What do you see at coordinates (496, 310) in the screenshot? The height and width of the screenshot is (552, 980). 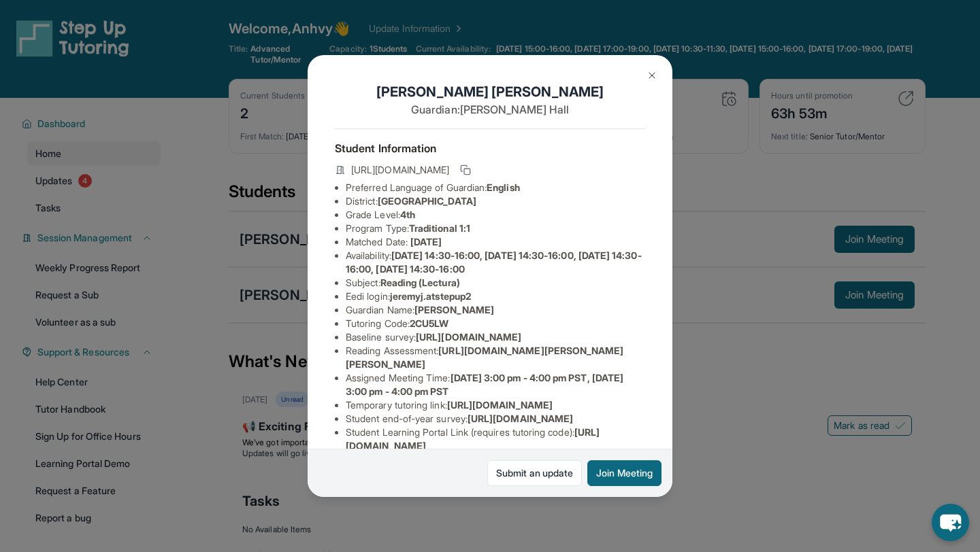 I see `li: Guardian Name :` at bounding box center [496, 310].